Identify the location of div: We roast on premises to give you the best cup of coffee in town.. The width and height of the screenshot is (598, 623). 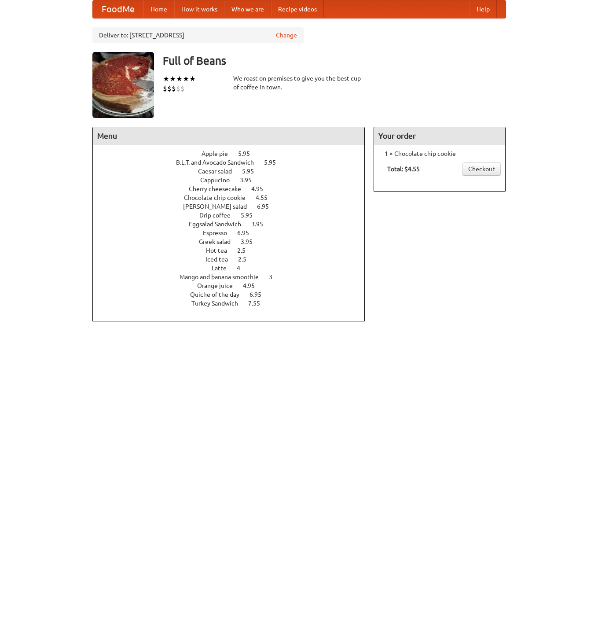
(299, 83).